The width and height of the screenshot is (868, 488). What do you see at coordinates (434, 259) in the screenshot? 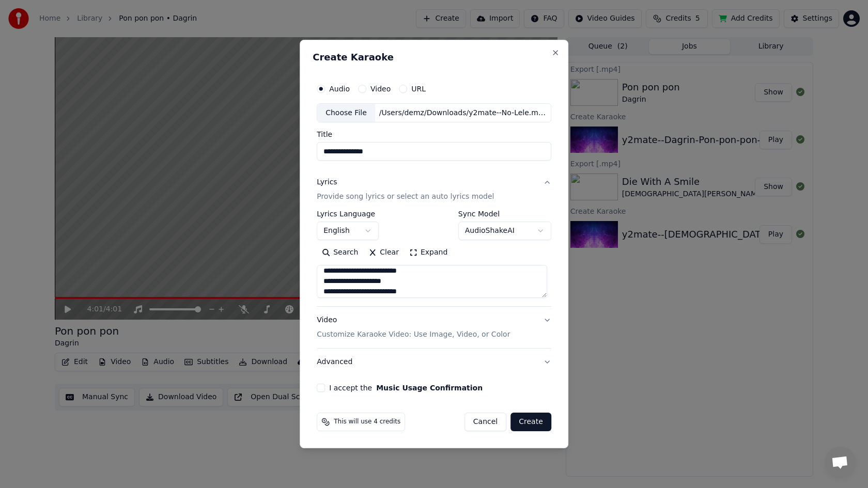
I see `div: LyricsProvide song lyrics or select an auto lyrics model` at bounding box center [434, 259].